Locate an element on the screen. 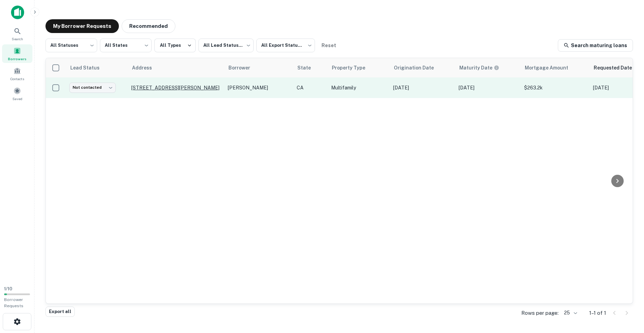 The width and height of the screenshot is (644, 333). button: Reset is located at coordinates (329, 45).